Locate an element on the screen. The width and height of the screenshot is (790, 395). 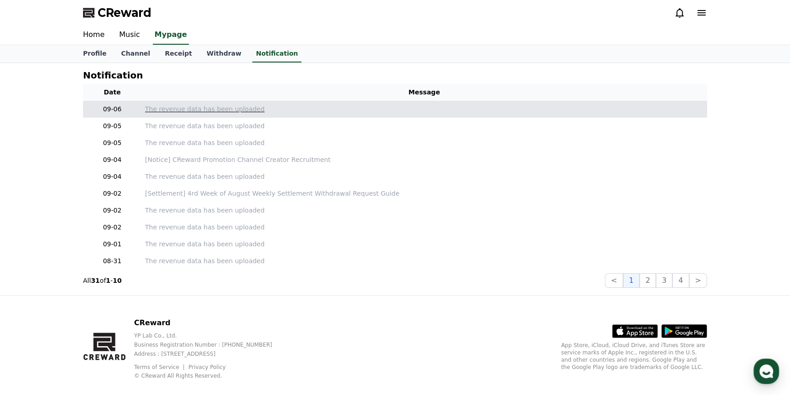
span: Messages is located at coordinates (89, 307).